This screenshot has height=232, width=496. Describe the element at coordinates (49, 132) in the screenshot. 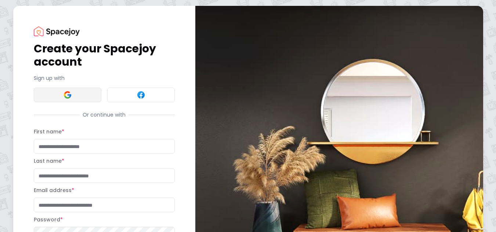

I see `label: First name` at that location.